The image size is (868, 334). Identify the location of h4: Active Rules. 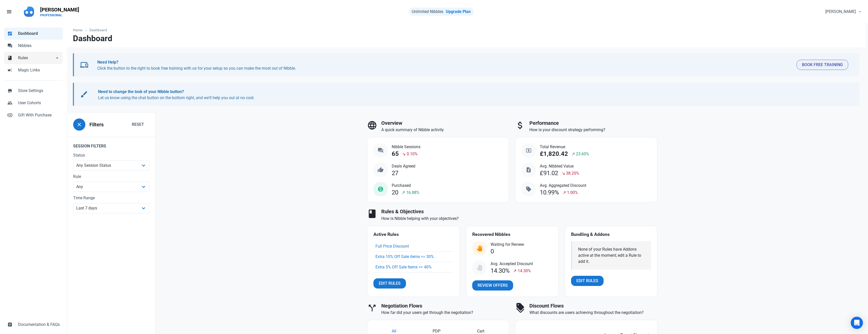
(413, 235).